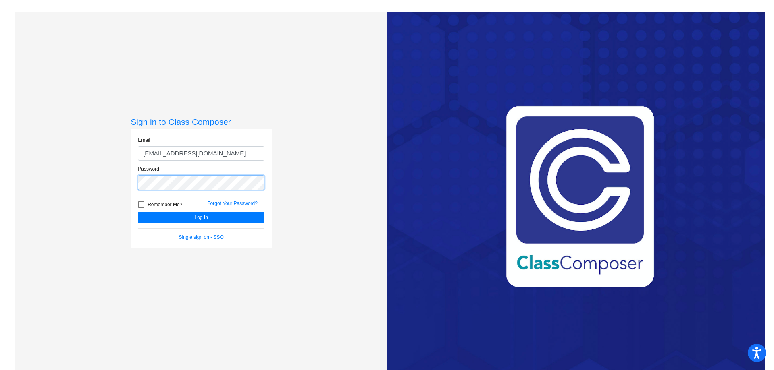  What do you see at coordinates (144, 140) in the screenshot?
I see `label: Email` at bounding box center [144, 140].